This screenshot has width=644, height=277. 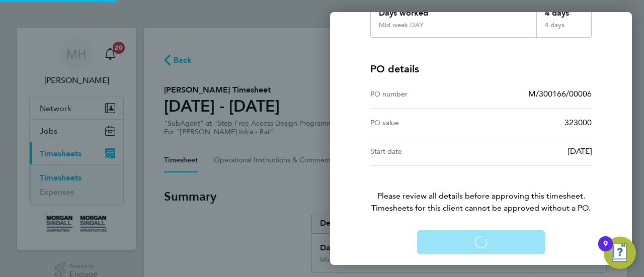 What do you see at coordinates (426, 151) in the screenshot?
I see `div: Start date` at bounding box center [426, 151].